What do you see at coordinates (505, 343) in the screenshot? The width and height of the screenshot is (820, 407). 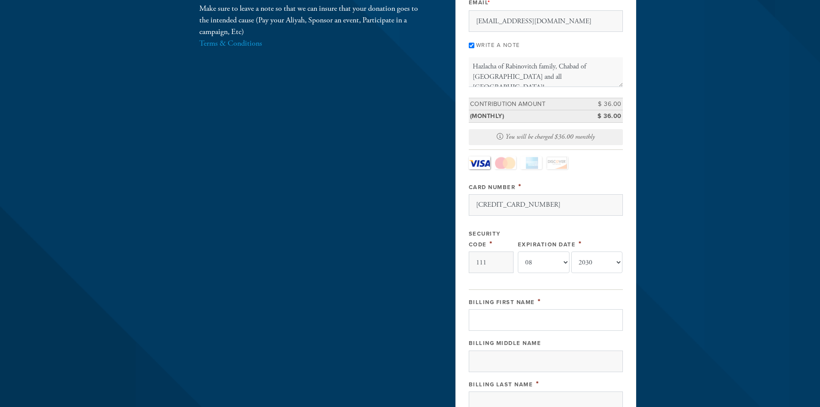 I see `label: Billing Middle Name` at bounding box center [505, 343].